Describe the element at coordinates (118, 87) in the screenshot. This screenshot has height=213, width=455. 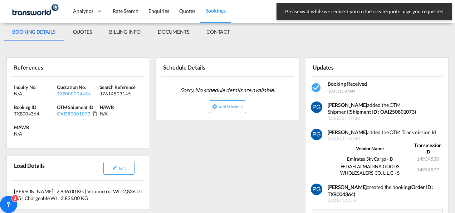
I see `span: Search Reference` at that location.